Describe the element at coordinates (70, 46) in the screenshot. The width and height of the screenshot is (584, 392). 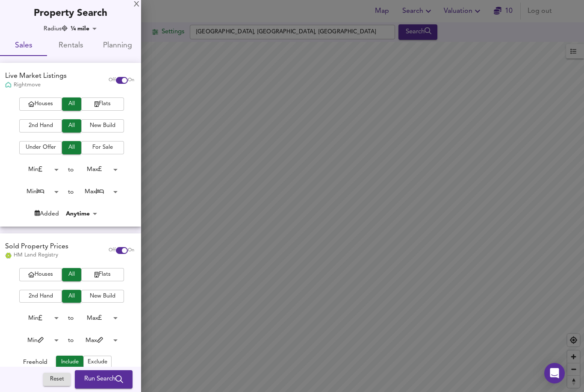
I see `span: Rentals` at that location.